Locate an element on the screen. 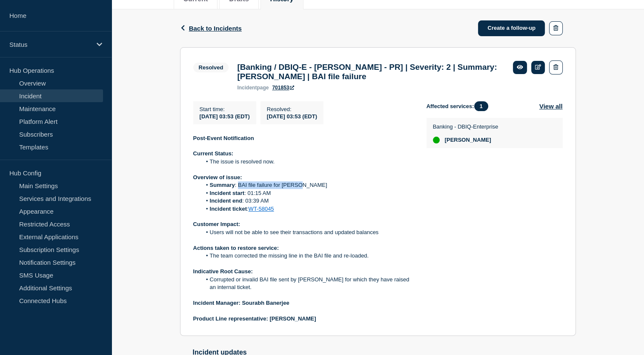 Image resolution: width=644 pixels, height=355 pixels. strong: Incident end is located at coordinates (226, 201).